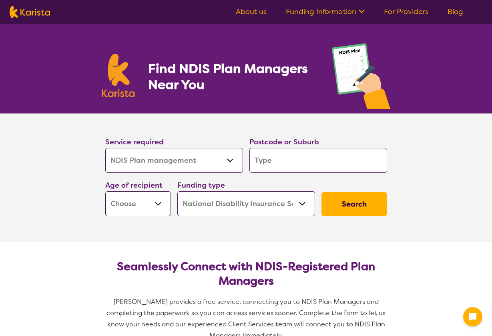 The height and width of the screenshot is (336, 492). What do you see at coordinates (406, 12) in the screenshot?
I see `a: For Providers` at bounding box center [406, 12].